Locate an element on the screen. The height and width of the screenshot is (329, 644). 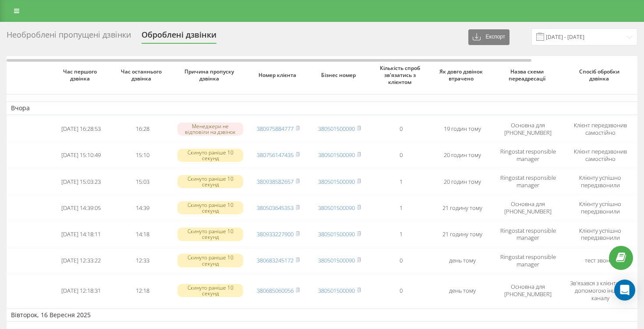
td: 15:10 is located at coordinates (142, 155).